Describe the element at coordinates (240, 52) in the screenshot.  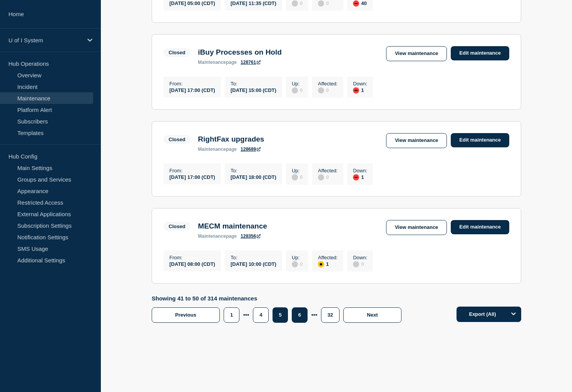
I see `h3: iBuy Processes on Hold` at that location.